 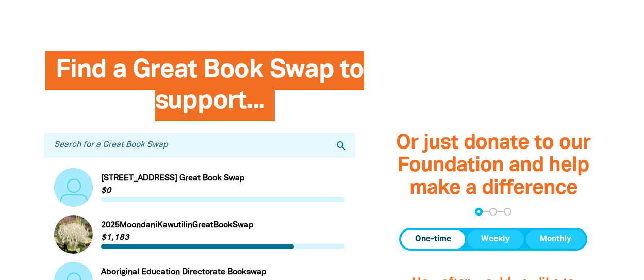 What do you see at coordinates (210, 90) in the screenshot?
I see `span: Find a Great Book Swap to support...` at bounding box center [210, 90].